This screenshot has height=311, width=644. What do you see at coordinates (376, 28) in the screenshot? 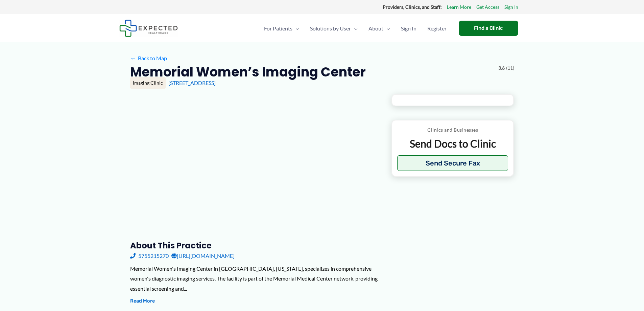
I see `span: About` at bounding box center [376, 28].